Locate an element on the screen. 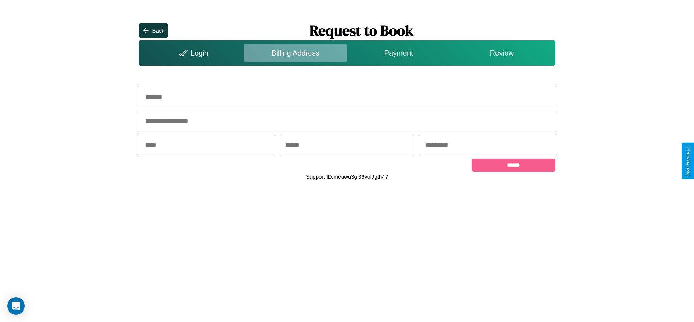 The width and height of the screenshot is (694, 322). button: Back is located at coordinates (153, 30).